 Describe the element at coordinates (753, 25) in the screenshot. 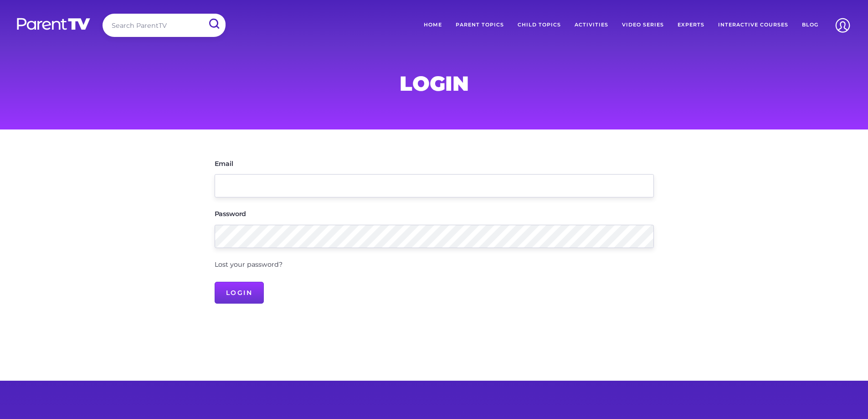

I see `a: Interactive Courses` at that location.